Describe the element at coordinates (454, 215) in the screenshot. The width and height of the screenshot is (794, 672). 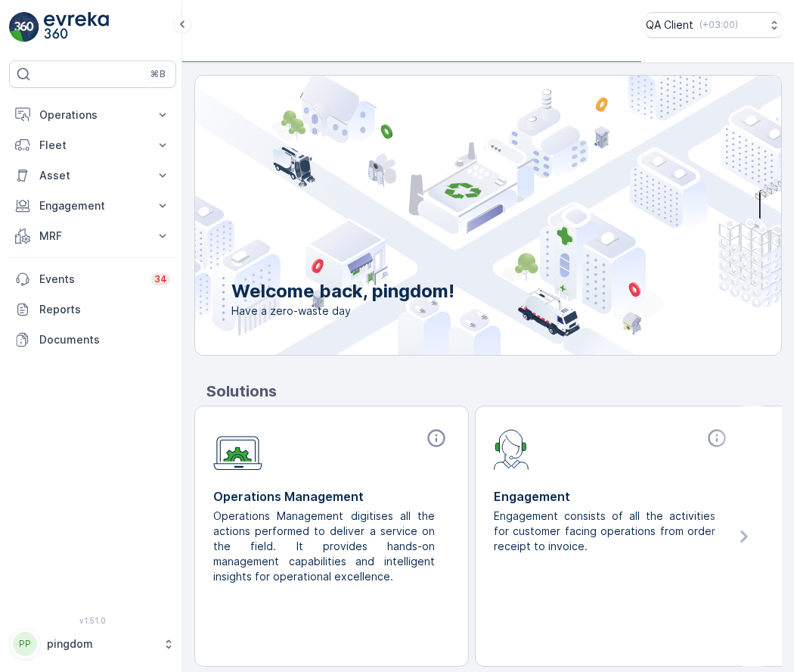
I see `img: city illustration` at that location.